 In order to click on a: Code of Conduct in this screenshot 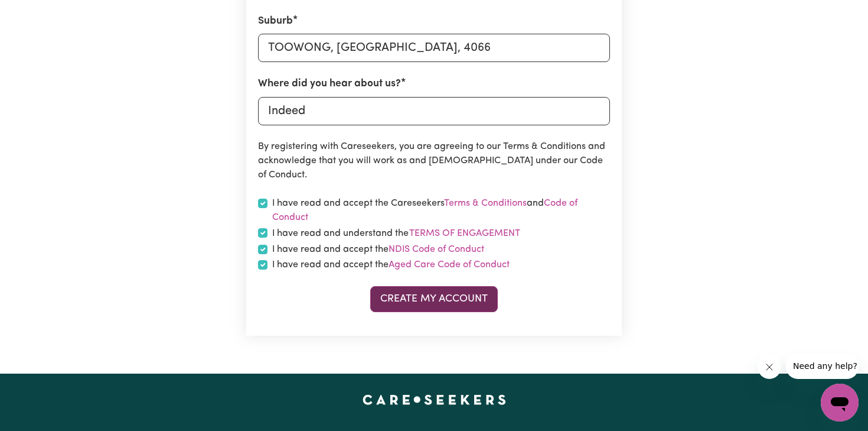, I will do `click(425, 210)`.